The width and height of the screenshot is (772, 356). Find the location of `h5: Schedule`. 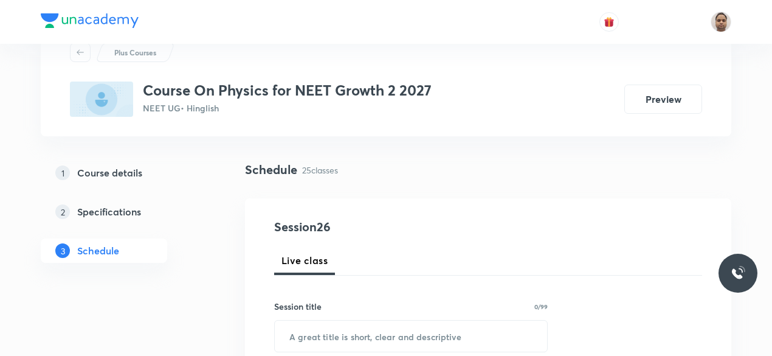

h5: Schedule is located at coordinates (98, 251).